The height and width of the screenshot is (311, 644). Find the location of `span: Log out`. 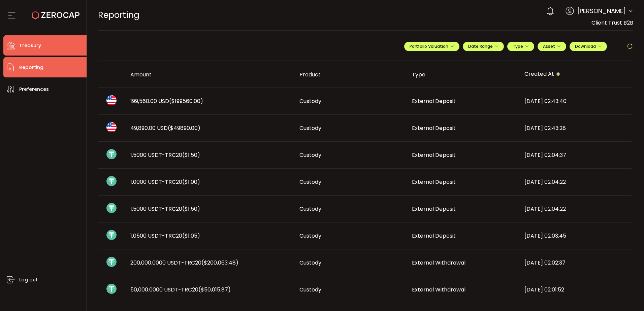

span: Log out is located at coordinates (28, 280).